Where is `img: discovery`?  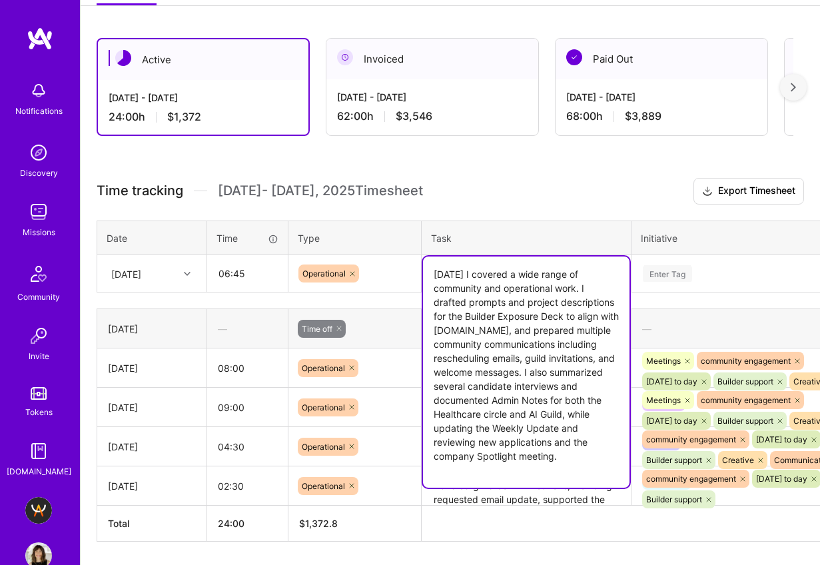
img: discovery is located at coordinates (39, 153).